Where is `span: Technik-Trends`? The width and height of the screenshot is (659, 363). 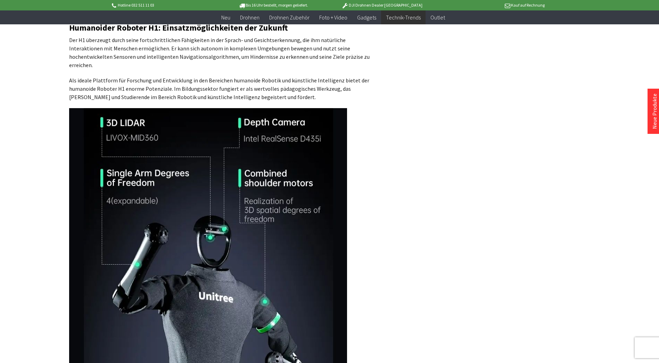
span: Technik-Trends is located at coordinates (403, 17).